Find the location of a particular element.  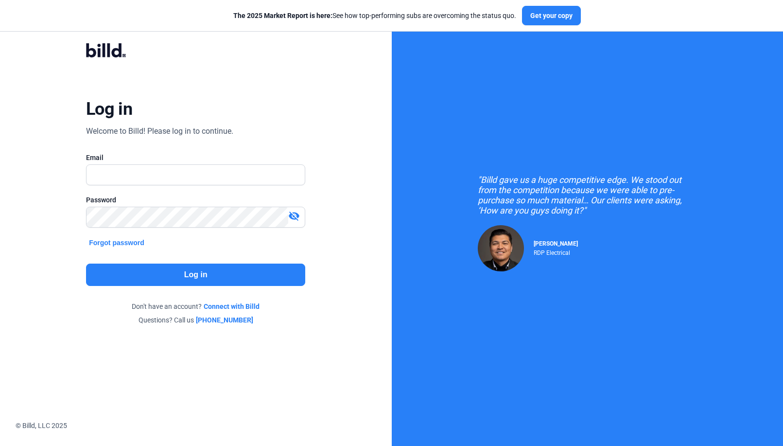

div: Log in is located at coordinates (109, 109).